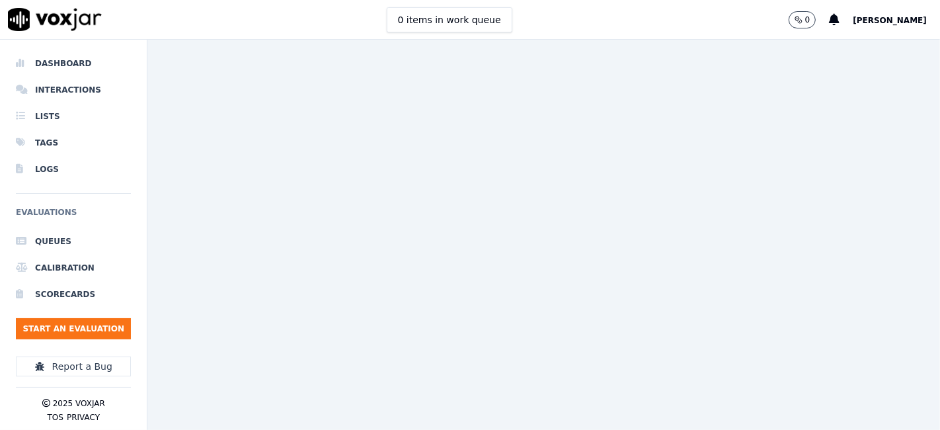 The image size is (940, 430). Describe the element at coordinates (73, 90) in the screenshot. I see `li: Interactions` at that location.